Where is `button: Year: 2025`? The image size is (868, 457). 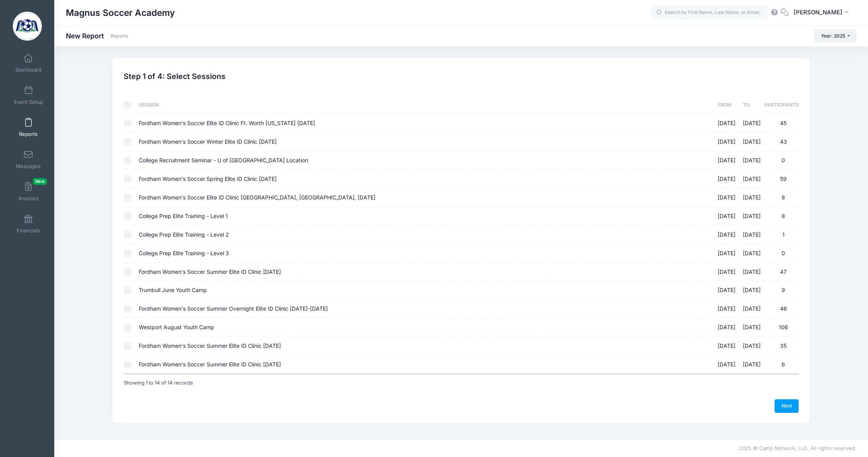
button: Year: 2025 is located at coordinates (834, 36).